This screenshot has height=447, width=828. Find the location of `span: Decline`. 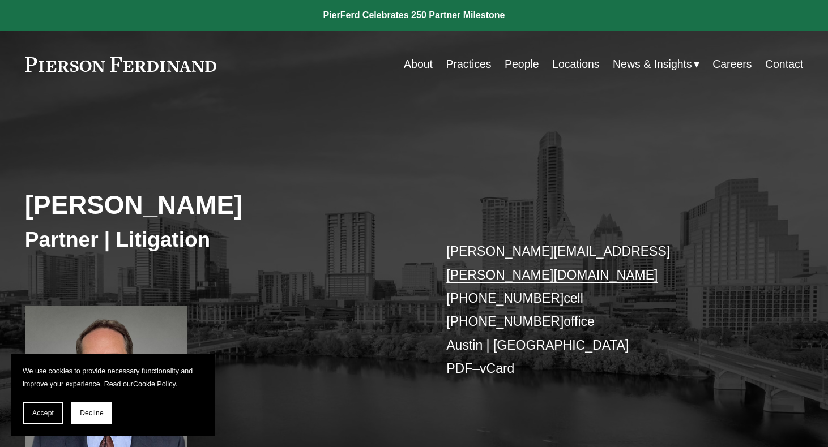

span: Decline is located at coordinates (92, 414).